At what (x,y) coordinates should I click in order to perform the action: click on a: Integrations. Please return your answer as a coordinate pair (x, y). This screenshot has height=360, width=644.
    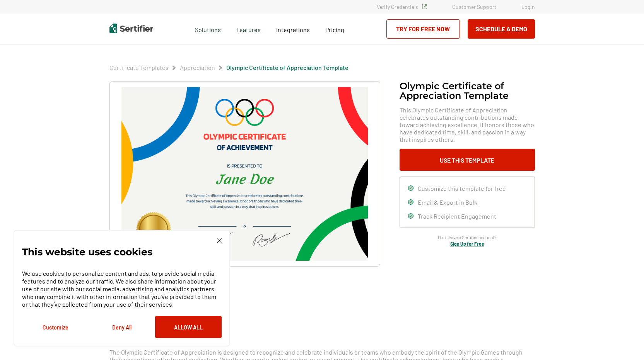
    Looking at the image, I should click on (293, 29).